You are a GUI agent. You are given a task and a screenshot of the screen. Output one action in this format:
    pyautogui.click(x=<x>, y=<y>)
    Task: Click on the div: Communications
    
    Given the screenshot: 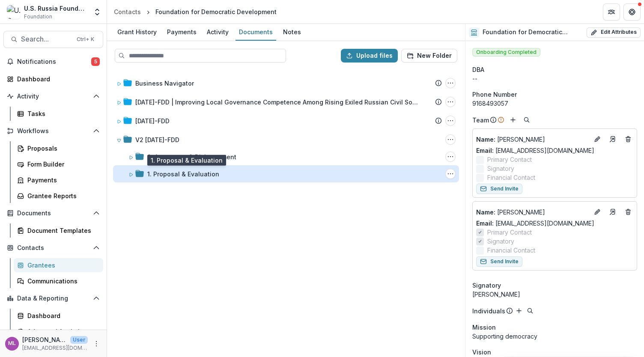 What is the action you would take?
    pyautogui.click(x=62, y=281)
    